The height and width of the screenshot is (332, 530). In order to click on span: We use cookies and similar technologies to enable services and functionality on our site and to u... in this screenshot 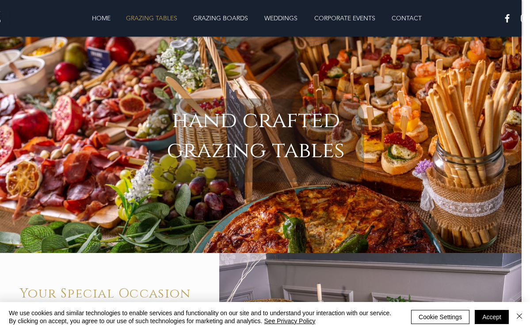, I will do `click(203, 317)`.